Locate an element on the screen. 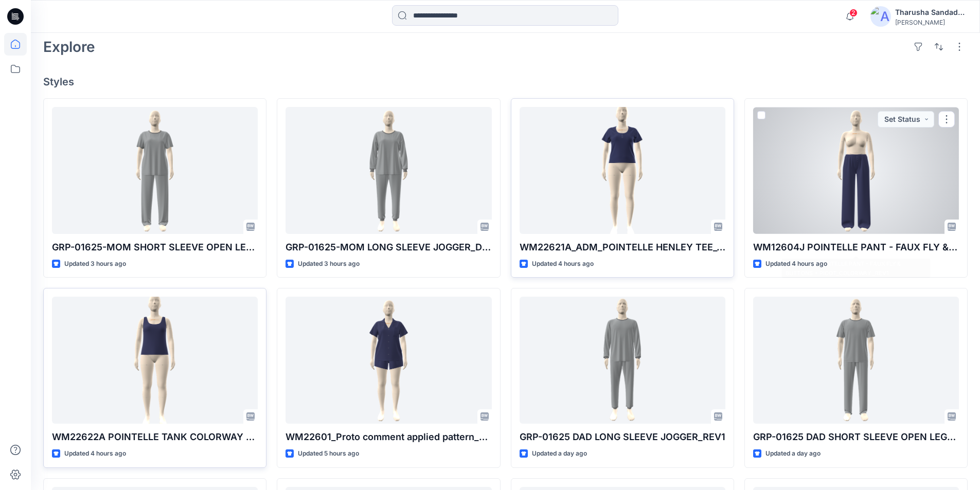 Image resolution: width=980 pixels, height=490 pixels. h4: Styles is located at coordinates (505, 82).